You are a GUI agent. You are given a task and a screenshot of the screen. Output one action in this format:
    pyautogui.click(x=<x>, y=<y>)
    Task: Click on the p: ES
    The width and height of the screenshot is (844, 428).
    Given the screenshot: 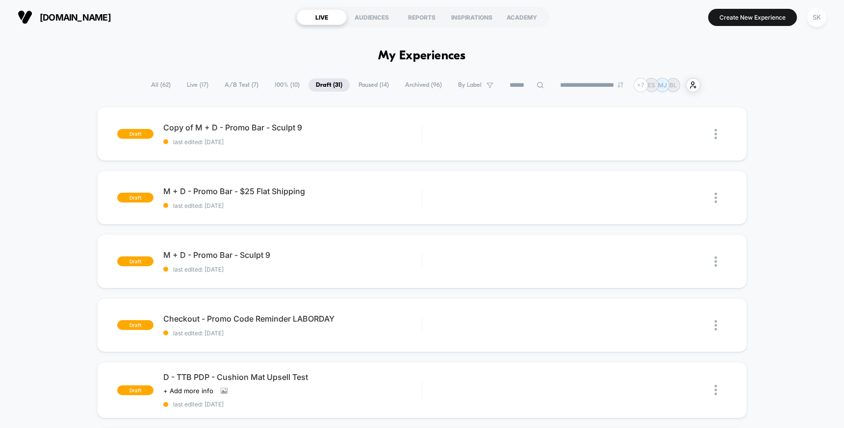 What is the action you would take?
    pyautogui.click(x=651, y=85)
    